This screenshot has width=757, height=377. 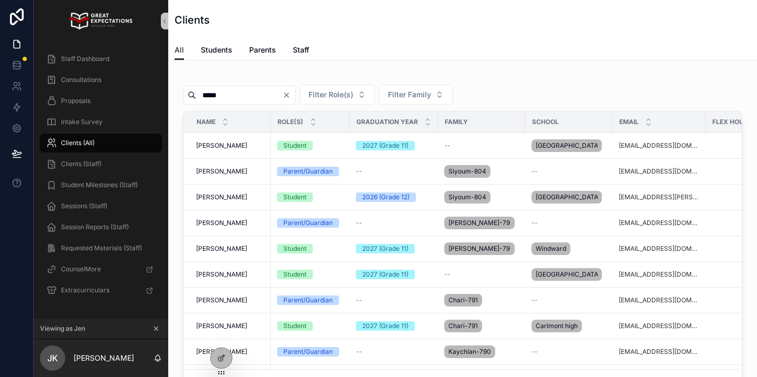 I want to click on span: Viewing as Jen, so click(x=63, y=329).